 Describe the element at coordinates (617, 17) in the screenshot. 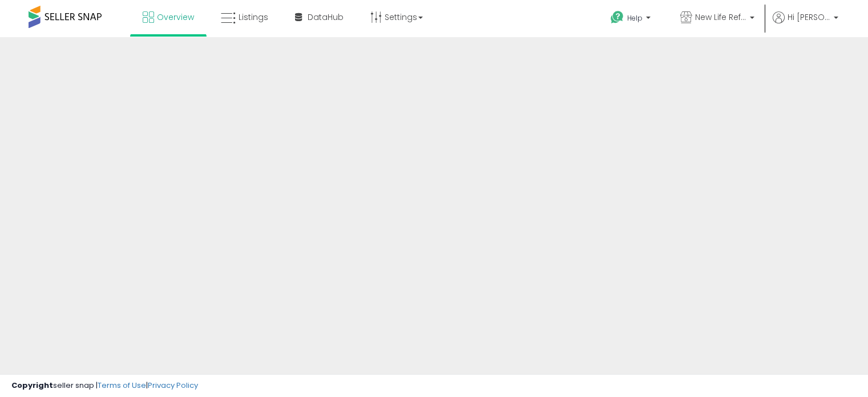

I see `i: Get Help` at that location.